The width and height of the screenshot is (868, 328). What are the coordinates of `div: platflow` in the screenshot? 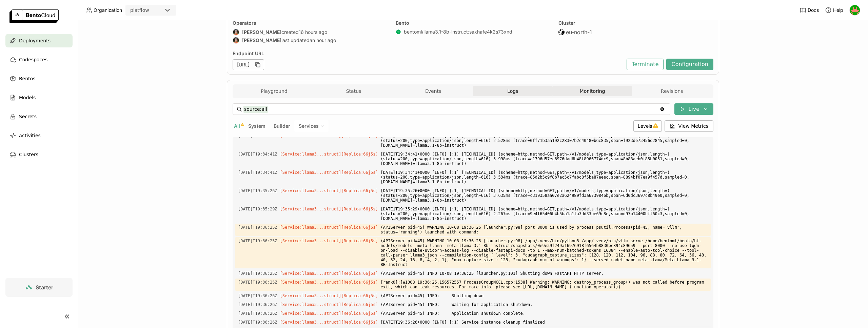 It's located at (140, 10).